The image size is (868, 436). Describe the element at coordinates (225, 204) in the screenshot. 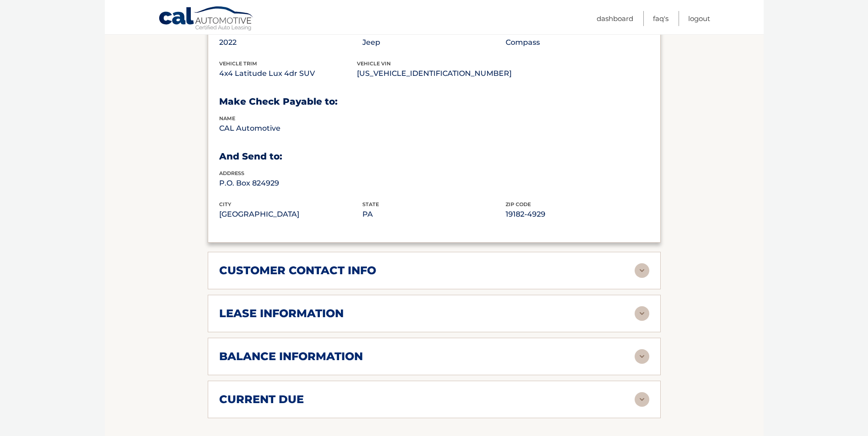

I see `span: city` at that location.